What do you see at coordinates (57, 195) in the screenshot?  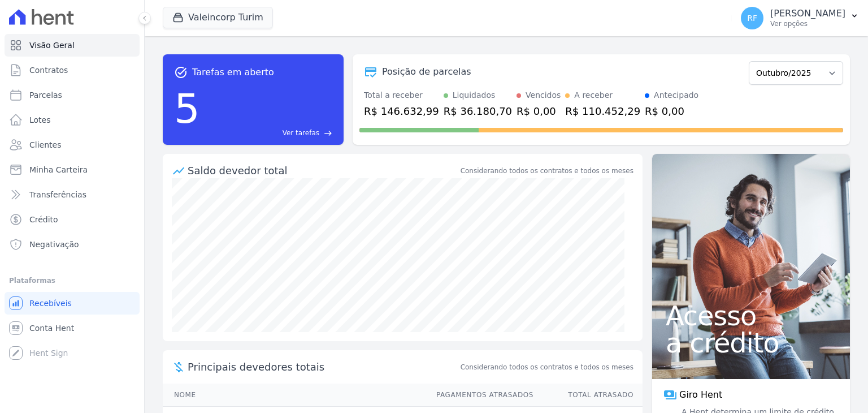 I see `span: Transferências` at bounding box center [57, 195].